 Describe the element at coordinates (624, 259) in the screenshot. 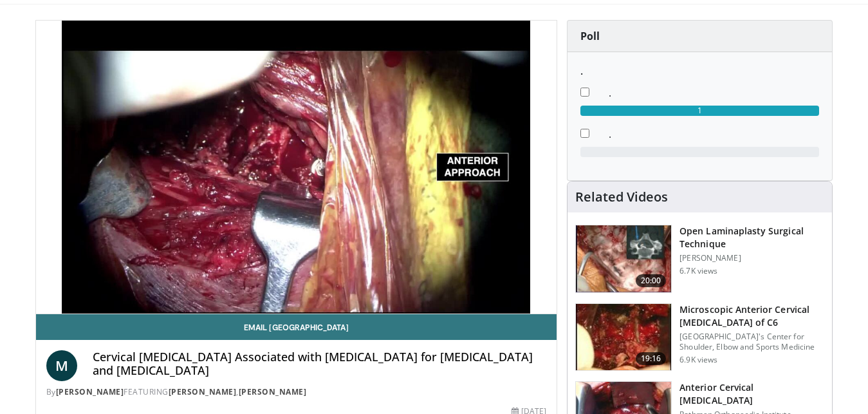

I see `img: hell_1.png.150x105_q85_crop-smart_upscale.jpg` at that location.